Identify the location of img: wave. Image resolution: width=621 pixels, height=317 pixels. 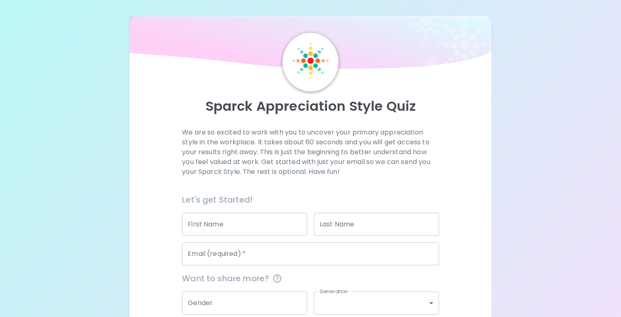
(310, 45).